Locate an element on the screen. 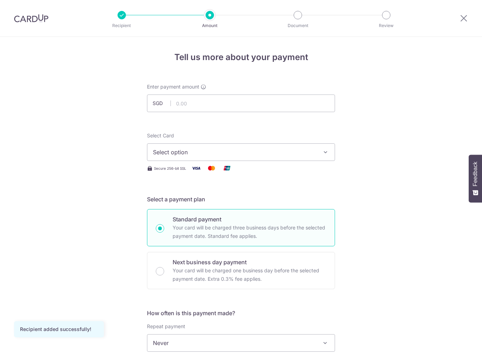 This screenshot has height=357, width=482. span: translation missing: en.payables.payment_networks.credit_card.summary.labels.select_card is located at coordinates (160, 135).